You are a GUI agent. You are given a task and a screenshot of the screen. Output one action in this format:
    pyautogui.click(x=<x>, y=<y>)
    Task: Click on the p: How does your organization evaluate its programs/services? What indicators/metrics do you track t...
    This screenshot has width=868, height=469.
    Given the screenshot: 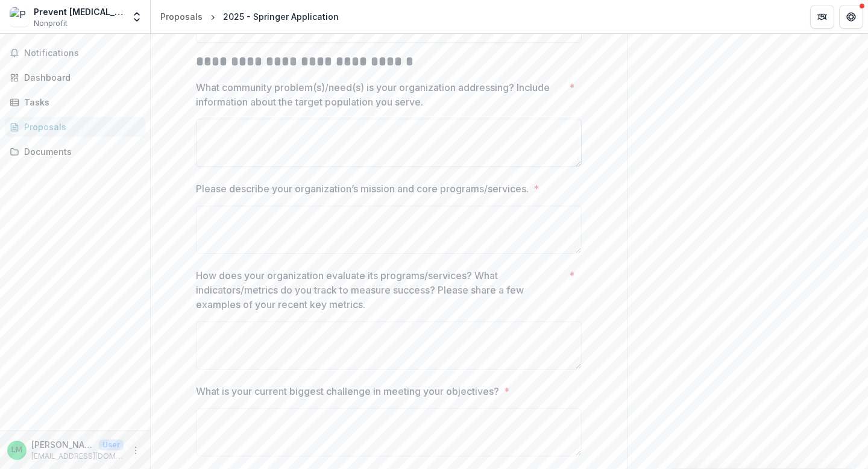 What is the action you would take?
    pyautogui.click(x=380, y=290)
    